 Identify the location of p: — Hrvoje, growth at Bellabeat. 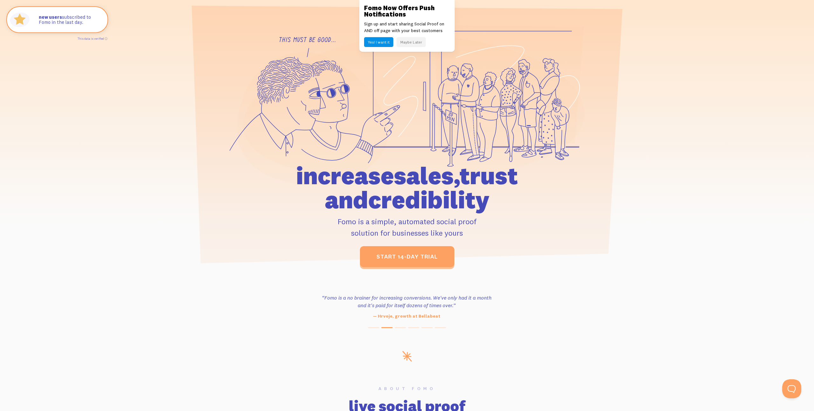
(407, 316).